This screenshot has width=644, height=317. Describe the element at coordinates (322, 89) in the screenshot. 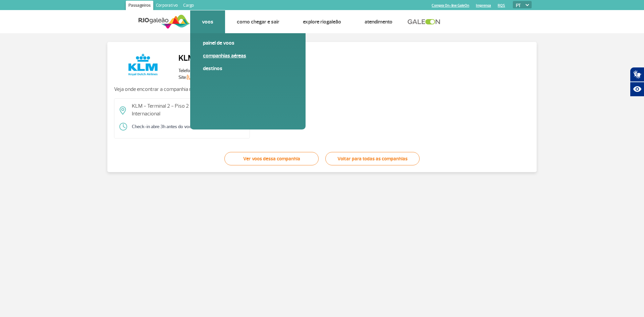

I see `p: Veja onde encontrar a companhia no aeroporto:` at that location.